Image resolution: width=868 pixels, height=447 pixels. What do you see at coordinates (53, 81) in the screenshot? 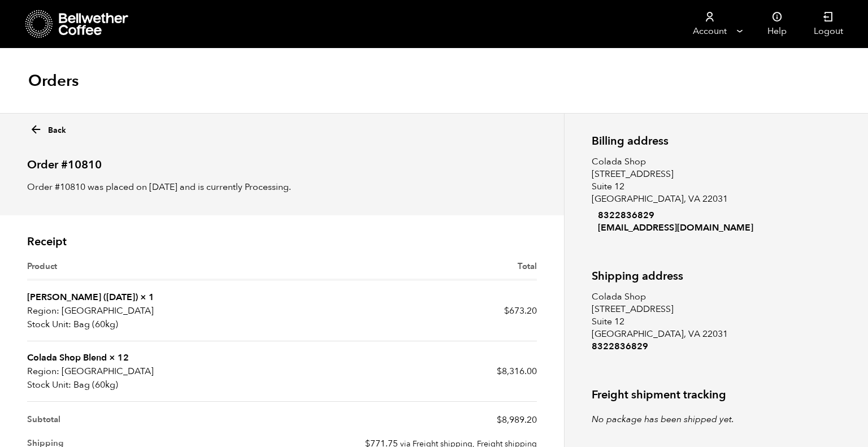
I see `h1: Orders` at bounding box center [53, 81].